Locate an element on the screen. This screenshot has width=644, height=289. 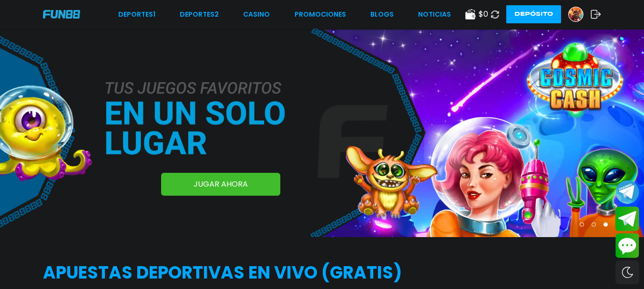
a: Avatar is located at coordinates (580, 14).